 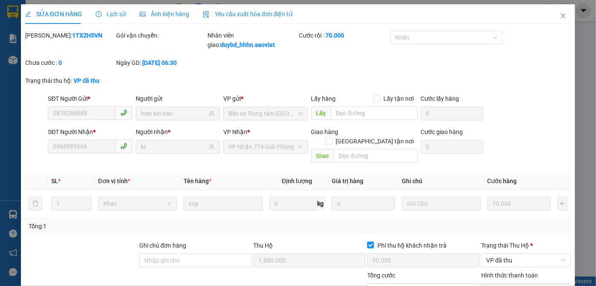 I want to click on b: VP đã thu, so click(x=87, y=81).